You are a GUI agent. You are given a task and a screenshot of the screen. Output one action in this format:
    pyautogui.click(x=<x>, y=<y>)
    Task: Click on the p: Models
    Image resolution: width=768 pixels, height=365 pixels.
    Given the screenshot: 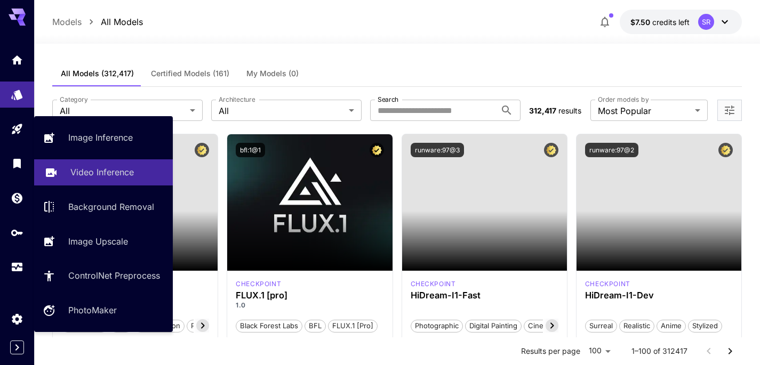 What is the action you would take?
    pyautogui.click(x=67, y=22)
    